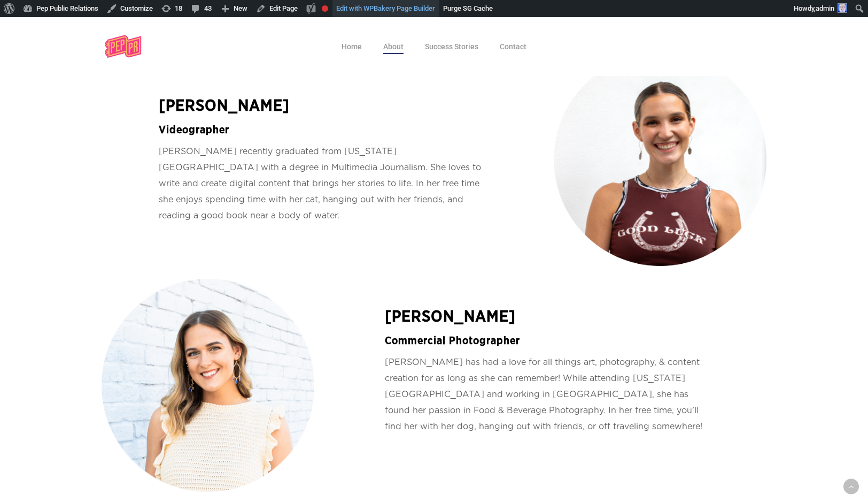 The height and width of the screenshot is (502, 868). I want to click on a: Contact, so click(513, 47).